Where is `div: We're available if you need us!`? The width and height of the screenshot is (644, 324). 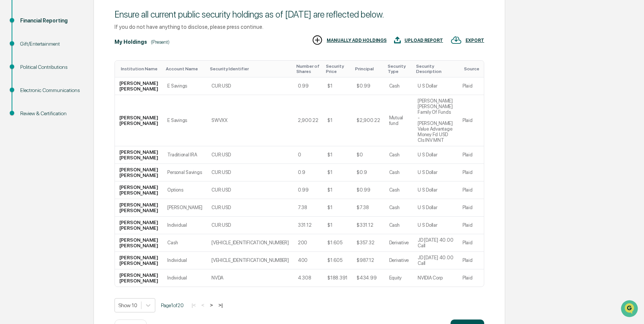
div: We're available if you need us! is located at coordinates (60, 68).